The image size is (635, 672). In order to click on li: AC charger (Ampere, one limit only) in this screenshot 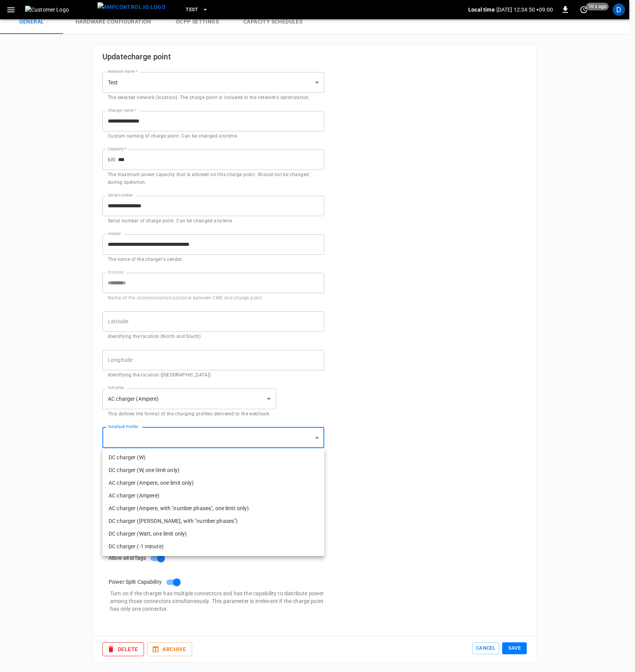, I will do `click(214, 483)`.